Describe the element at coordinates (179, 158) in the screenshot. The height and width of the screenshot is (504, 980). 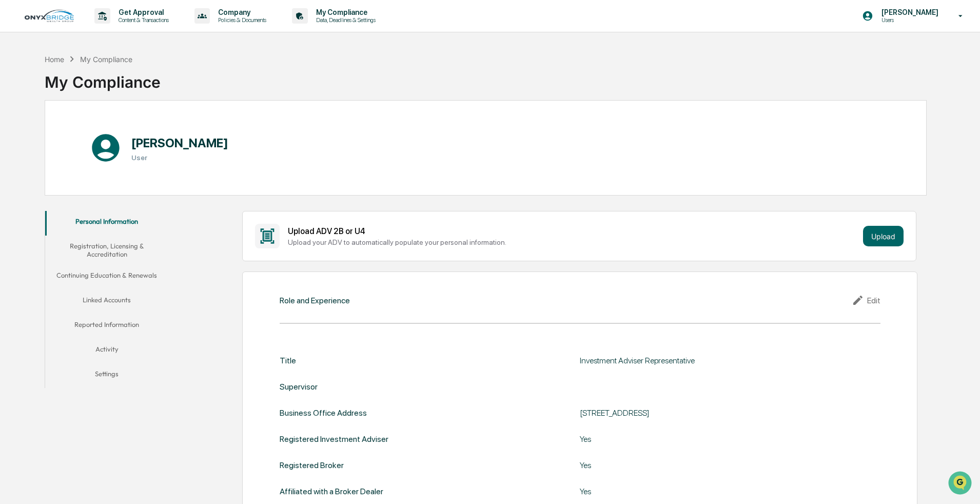
I see `h3: User` at that location.